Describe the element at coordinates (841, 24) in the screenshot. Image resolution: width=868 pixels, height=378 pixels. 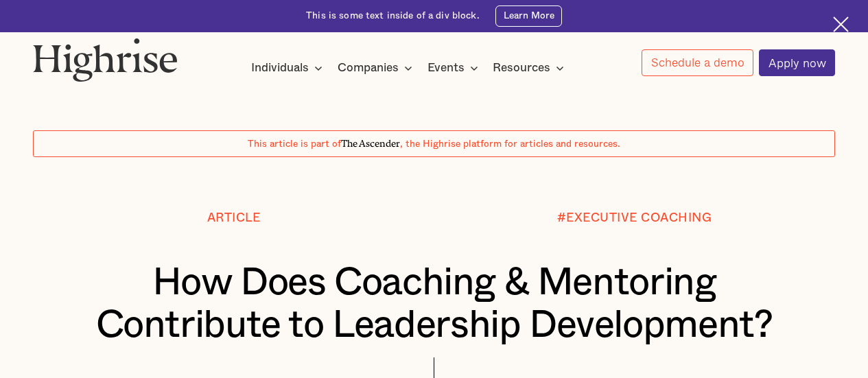
I see `img: Cross icon` at that location.